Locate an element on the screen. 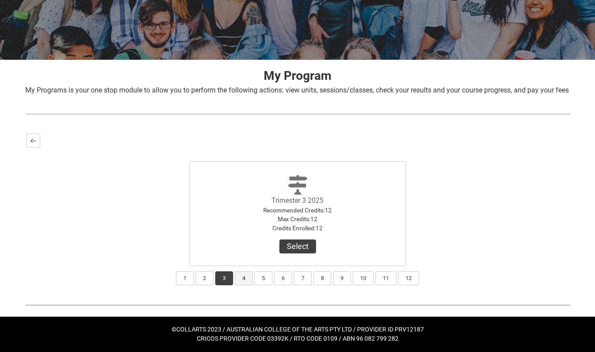 The image size is (595, 352). button: 11 is located at coordinates (386, 279).